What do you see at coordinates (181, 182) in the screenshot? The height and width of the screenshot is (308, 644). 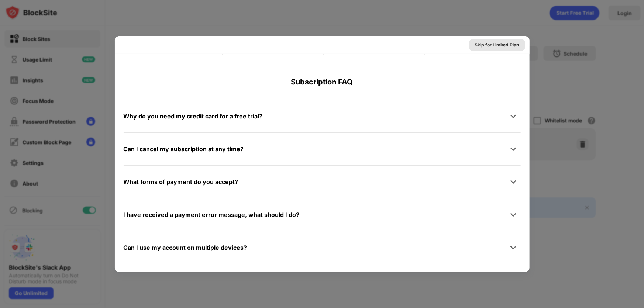 I see `div: What forms of payment do you accept?` at bounding box center [181, 182].